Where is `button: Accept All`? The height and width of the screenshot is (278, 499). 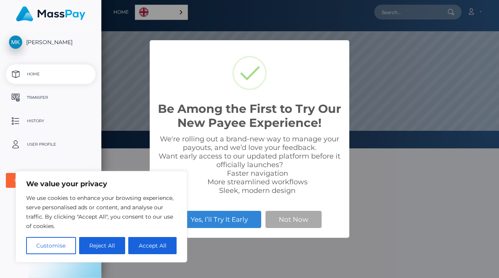 button: Accept All is located at coordinates (153, 245).